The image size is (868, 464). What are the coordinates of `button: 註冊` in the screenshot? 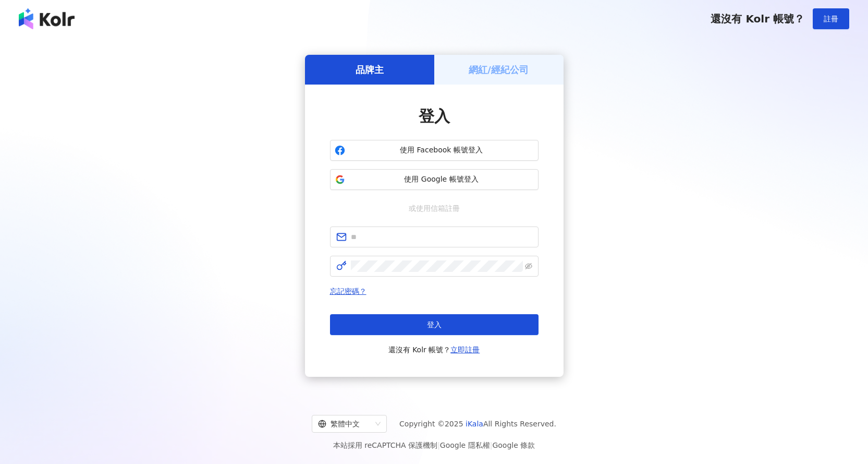 It's located at (831, 19).